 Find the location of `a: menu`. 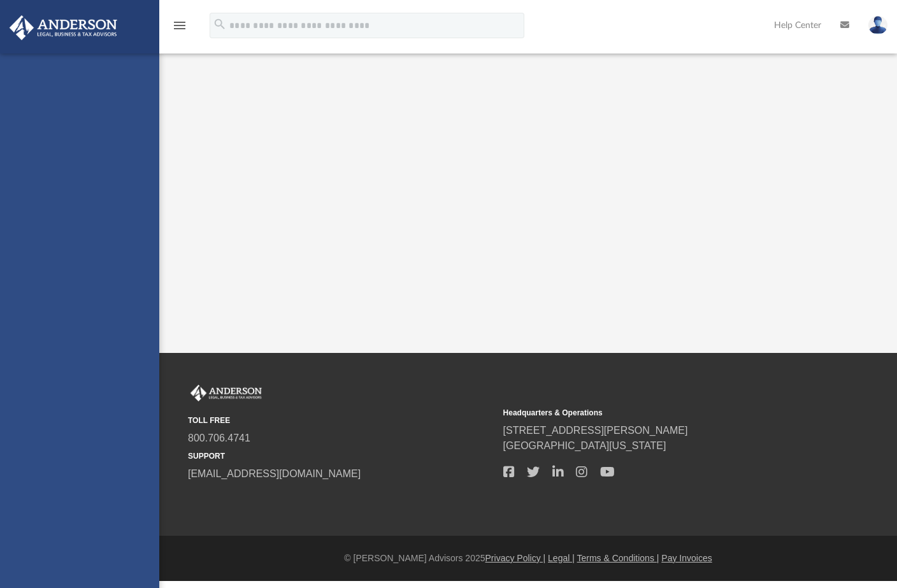

a: menu is located at coordinates (179, 29).